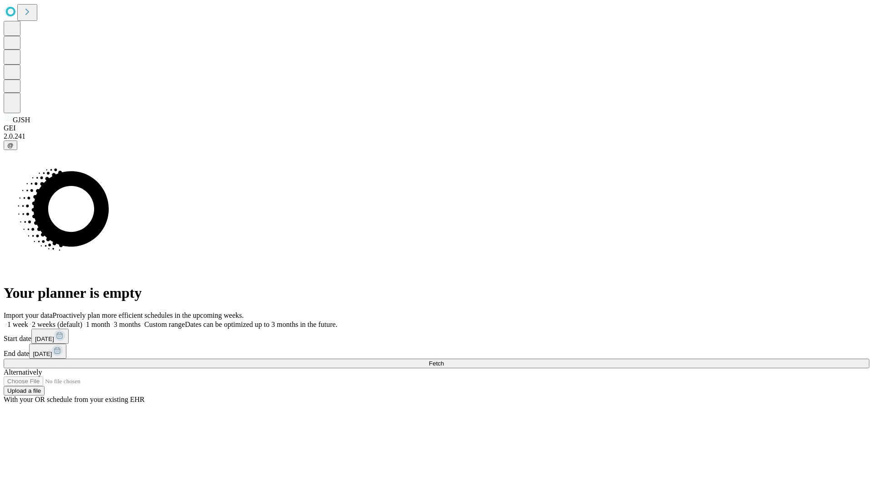 This screenshot has width=873, height=491. Describe the element at coordinates (437, 293) in the screenshot. I see `h1: Your planner is empty` at that location.